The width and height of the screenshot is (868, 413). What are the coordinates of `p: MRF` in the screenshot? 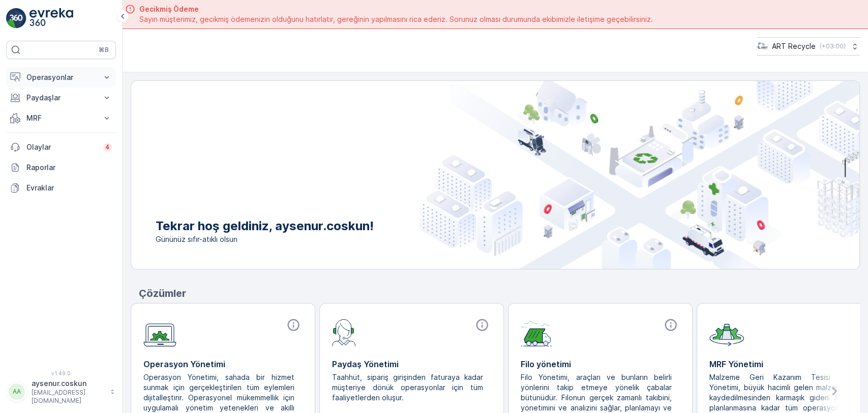 It's located at (61, 118).